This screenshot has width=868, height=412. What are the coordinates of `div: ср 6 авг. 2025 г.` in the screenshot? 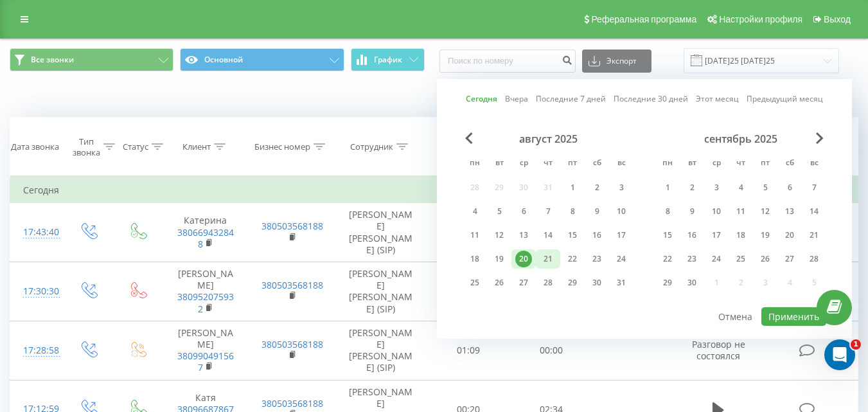 It's located at (524, 212).